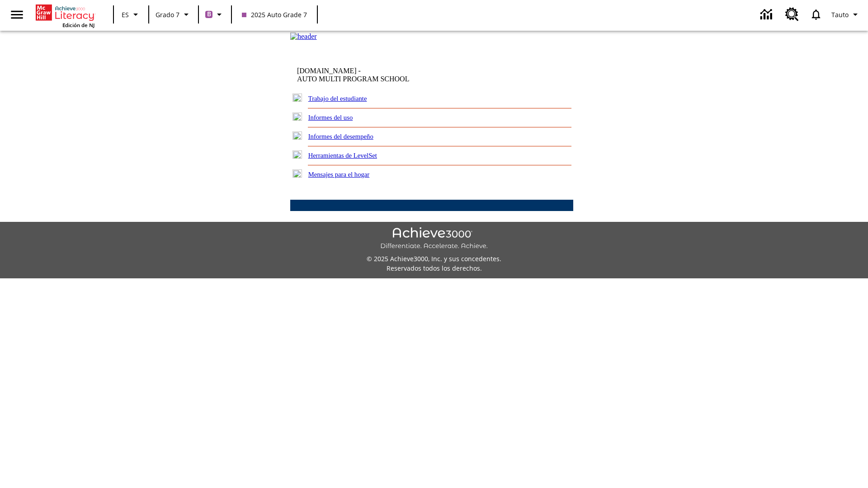  I want to click on span: Tauto, so click(840, 15).